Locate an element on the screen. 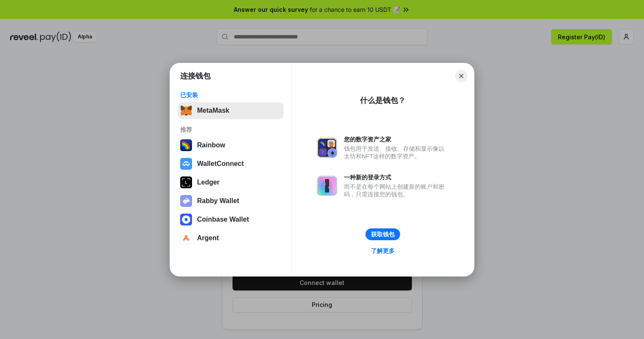 The image size is (644, 339). div: Argent is located at coordinates (208, 238).